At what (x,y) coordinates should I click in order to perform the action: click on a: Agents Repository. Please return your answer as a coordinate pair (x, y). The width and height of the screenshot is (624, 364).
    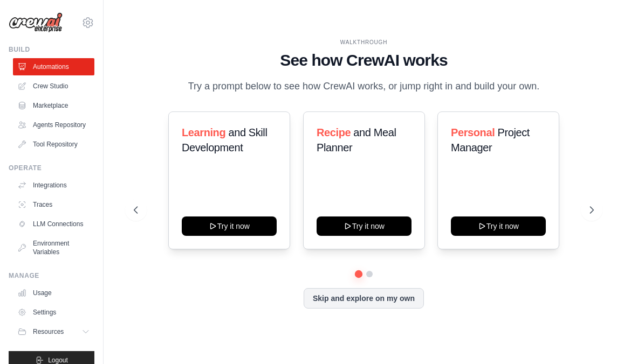
    Looking at the image, I should click on (54, 125).